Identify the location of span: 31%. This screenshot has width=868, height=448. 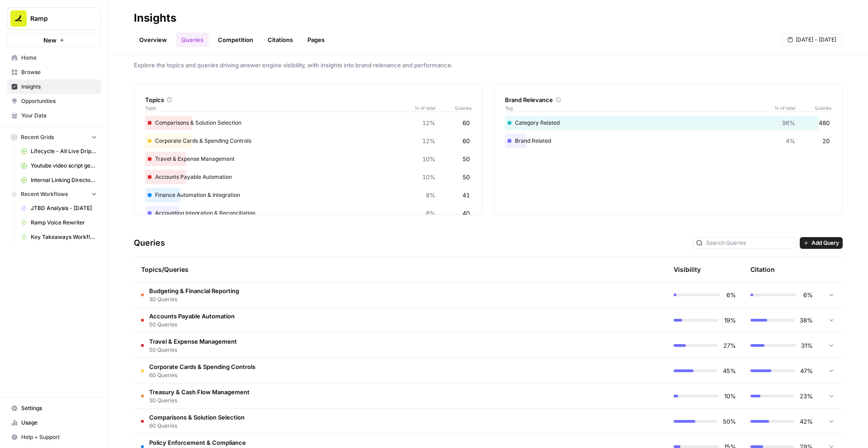
(807, 346).